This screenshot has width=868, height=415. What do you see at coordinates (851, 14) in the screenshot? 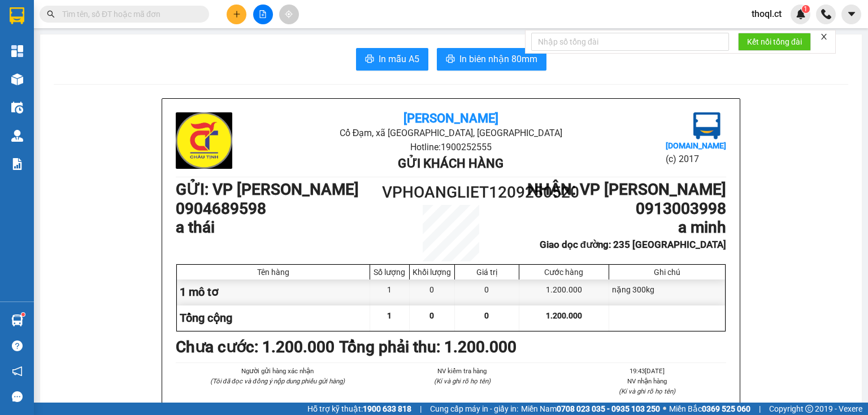
I see `span: caret-down` at bounding box center [851, 14].